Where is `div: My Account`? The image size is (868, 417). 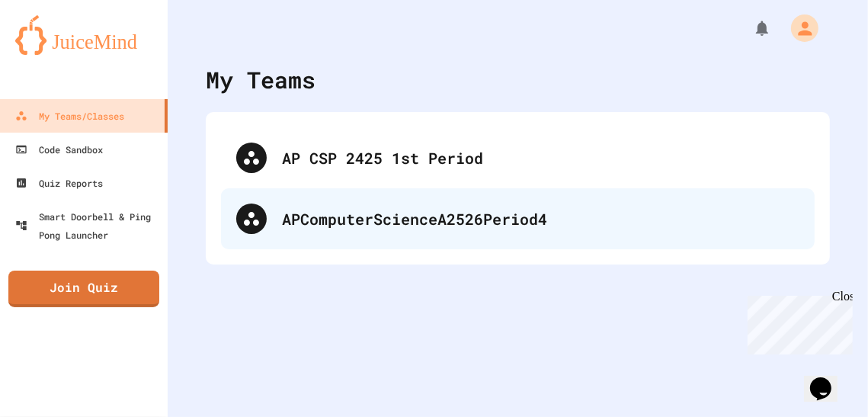
div: My Account is located at coordinates (798, 28).